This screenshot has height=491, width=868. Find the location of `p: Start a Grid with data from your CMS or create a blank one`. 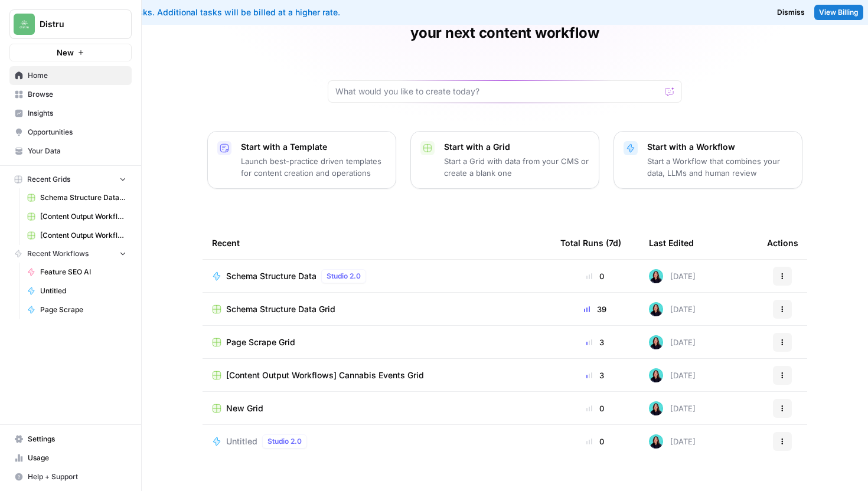

p: Start a Grid with data from your CMS or create a blank one is located at coordinates (517, 167).